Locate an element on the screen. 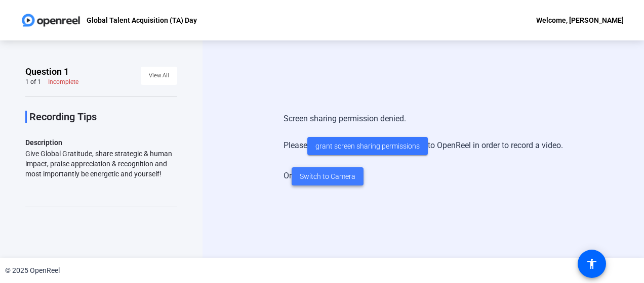 The width and height of the screenshot is (644, 283). div: Incomplete is located at coordinates (63, 82).